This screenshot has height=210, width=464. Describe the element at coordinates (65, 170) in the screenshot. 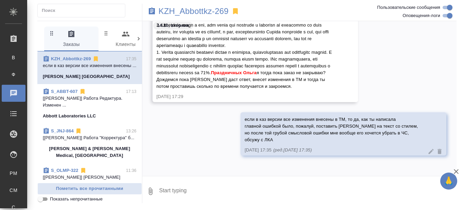

I see `a: S_OLMP-322` at that location.